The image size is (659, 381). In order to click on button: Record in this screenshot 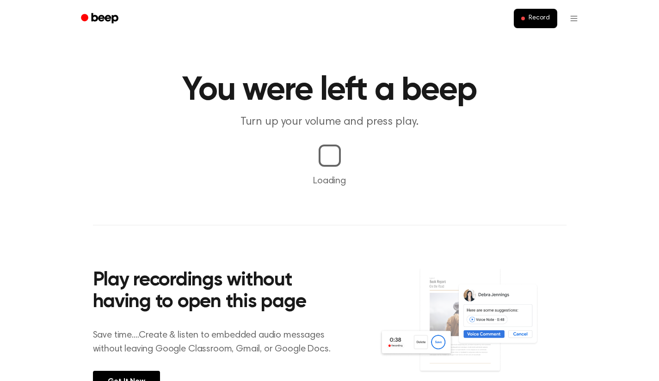, I will do `click(535, 18)`.